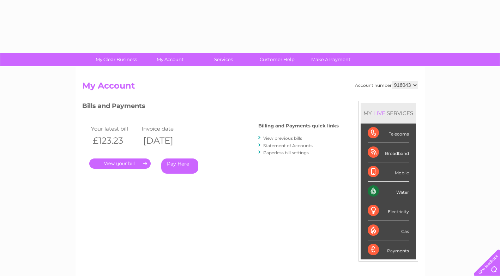  Describe the element at coordinates (388, 153) in the screenshot. I see `div: Broadband` at that location.